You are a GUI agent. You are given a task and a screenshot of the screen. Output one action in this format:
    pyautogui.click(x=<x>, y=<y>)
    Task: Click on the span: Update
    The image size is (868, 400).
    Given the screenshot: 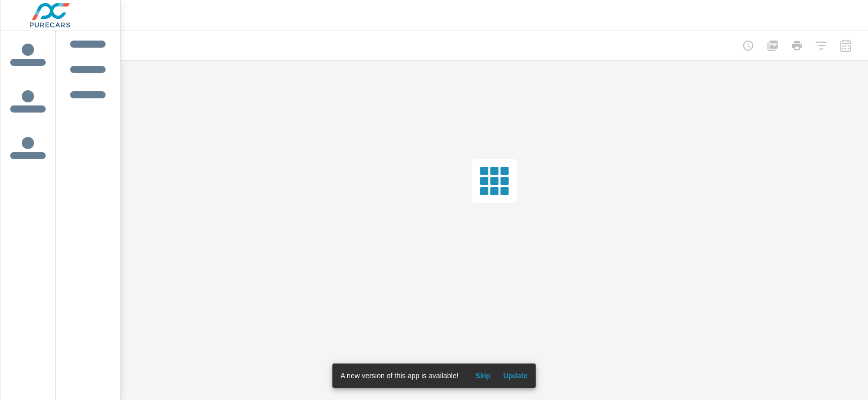 What is the action you would take?
    pyautogui.click(x=515, y=376)
    